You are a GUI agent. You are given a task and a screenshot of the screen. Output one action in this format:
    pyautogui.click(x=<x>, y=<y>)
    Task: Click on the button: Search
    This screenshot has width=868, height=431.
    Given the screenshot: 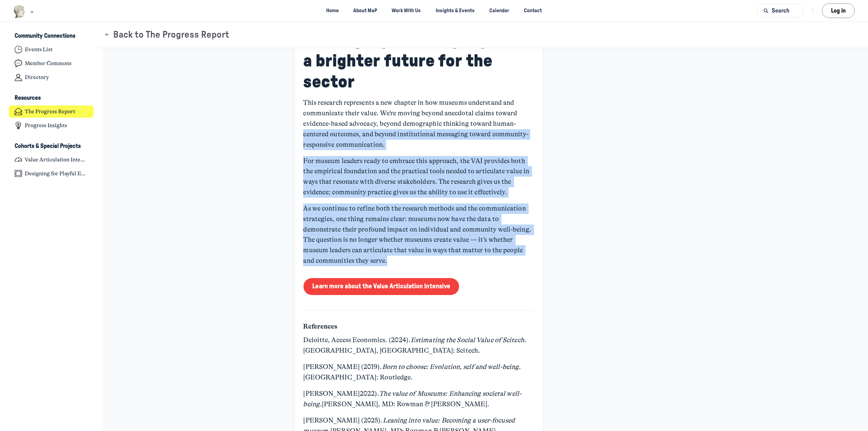 What is the action you would take?
    pyautogui.click(x=781, y=10)
    